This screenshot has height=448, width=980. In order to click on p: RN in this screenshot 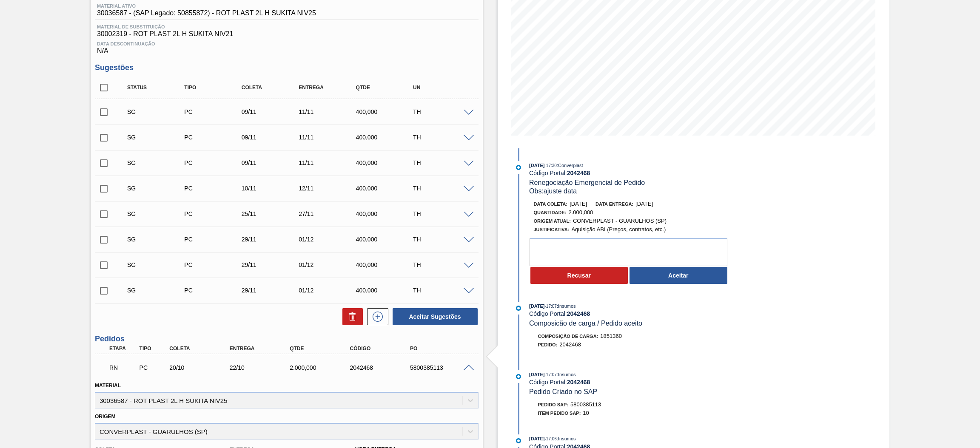, I will do `click(123, 368)`.